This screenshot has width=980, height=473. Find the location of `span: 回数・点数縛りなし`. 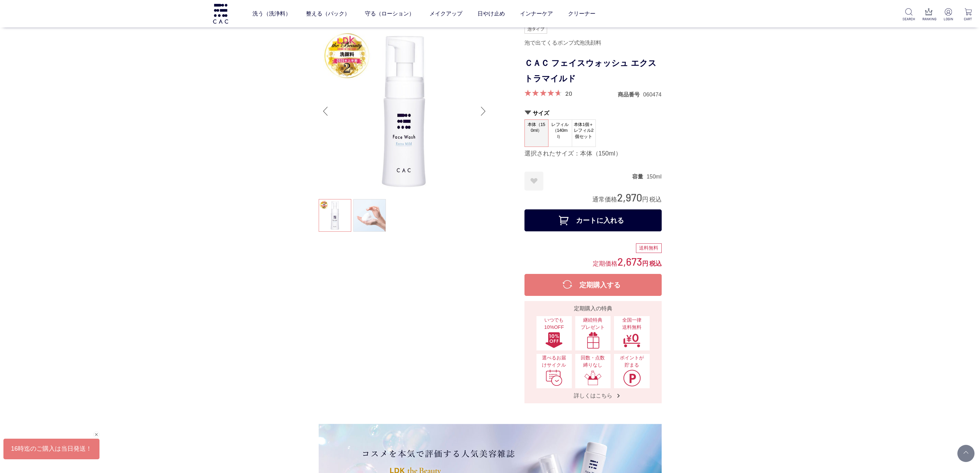

span: 回数・点数縛りなし is located at coordinates (593, 361).